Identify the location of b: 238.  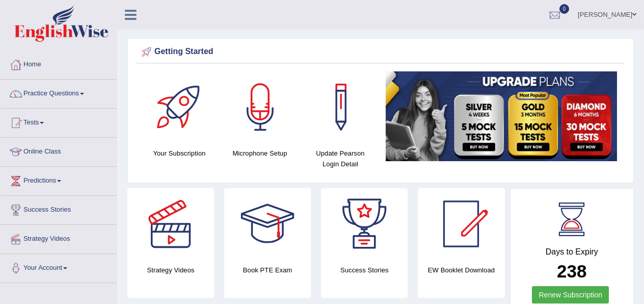
(571, 271).